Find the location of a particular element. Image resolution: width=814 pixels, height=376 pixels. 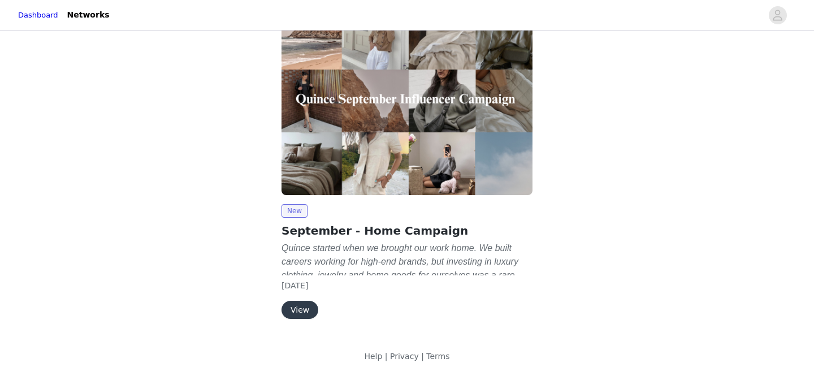

a: Networks is located at coordinates (88, 15).